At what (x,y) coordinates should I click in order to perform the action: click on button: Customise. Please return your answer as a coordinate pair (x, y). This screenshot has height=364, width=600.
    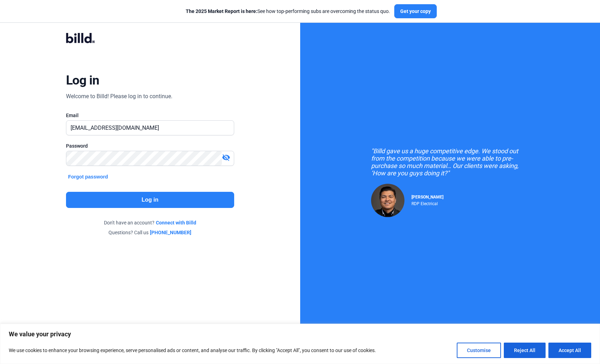
    Looking at the image, I should click on (479, 350).